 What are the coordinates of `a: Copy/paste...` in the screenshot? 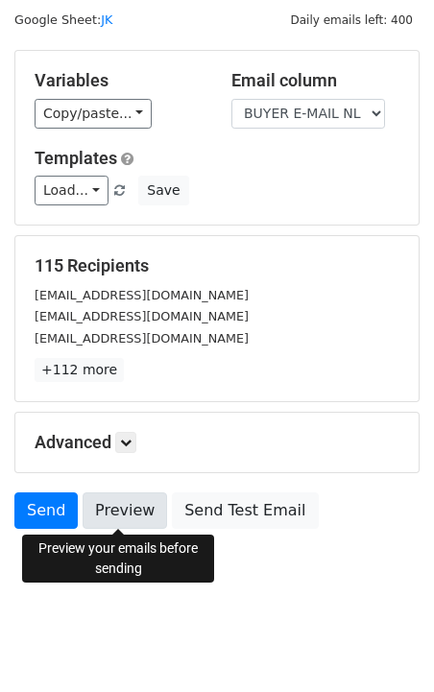 It's located at (93, 113).